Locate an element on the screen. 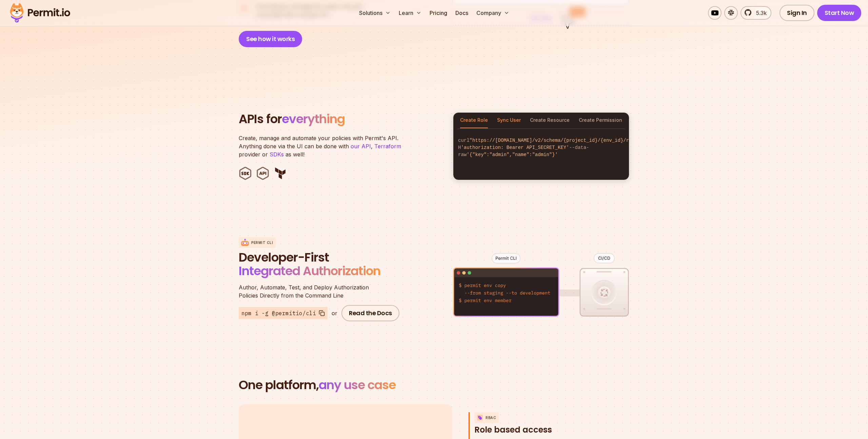 The image size is (868, 439). p: Policies Directly from the Command Line is located at coordinates (320, 292).